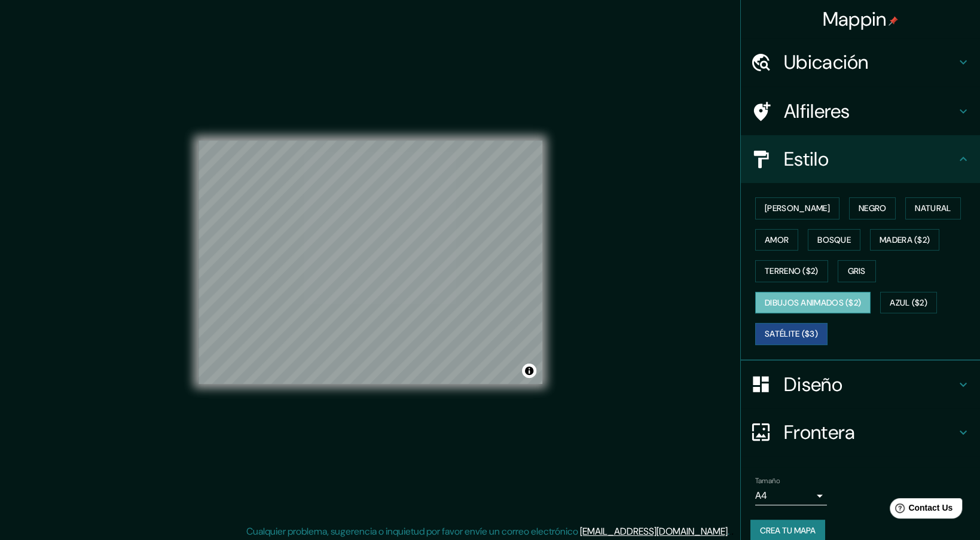 The image size is (980, 540). Describe the element at coordinates (857, 271) in the screenshot. I see `button: Gris` at that location.